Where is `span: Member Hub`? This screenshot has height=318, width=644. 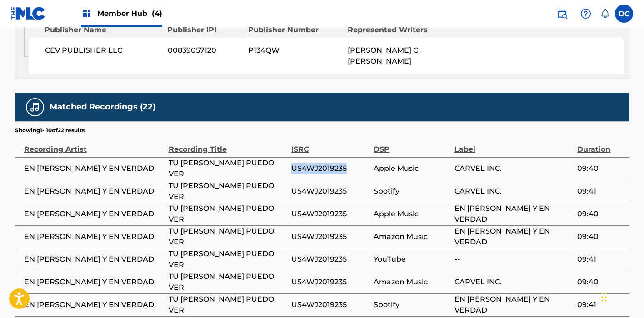
span: Member Hub is located at coordinates (129, 13).